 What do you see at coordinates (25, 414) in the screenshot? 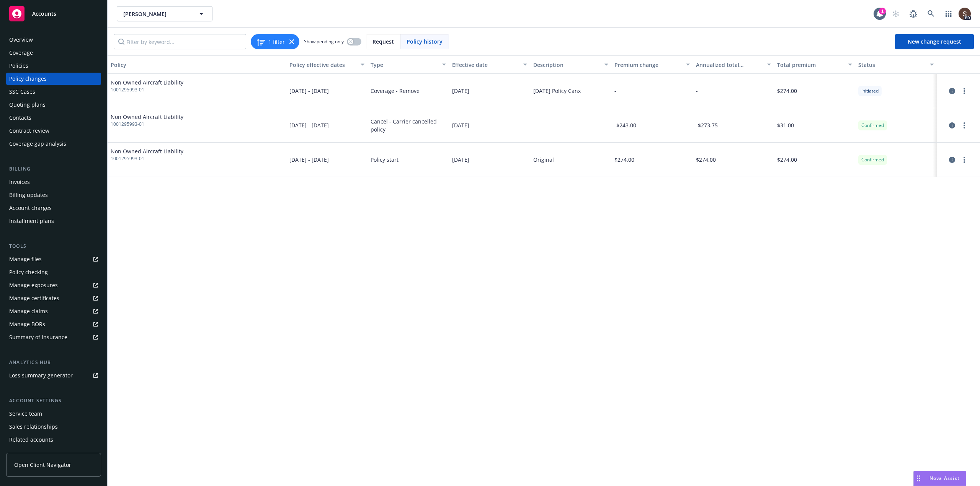
I see `div: Service team` at bounding box center [25, 414].